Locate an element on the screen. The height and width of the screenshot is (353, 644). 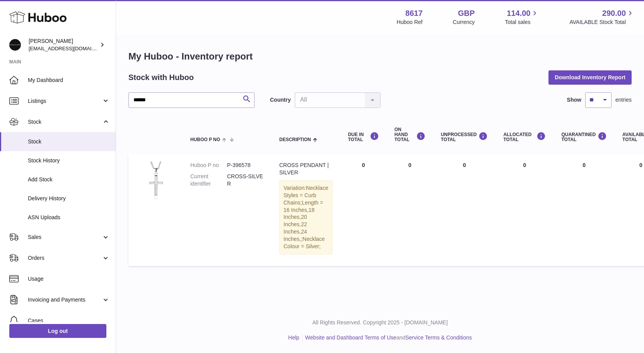
span: Cases is located at coordinates (69, 320).